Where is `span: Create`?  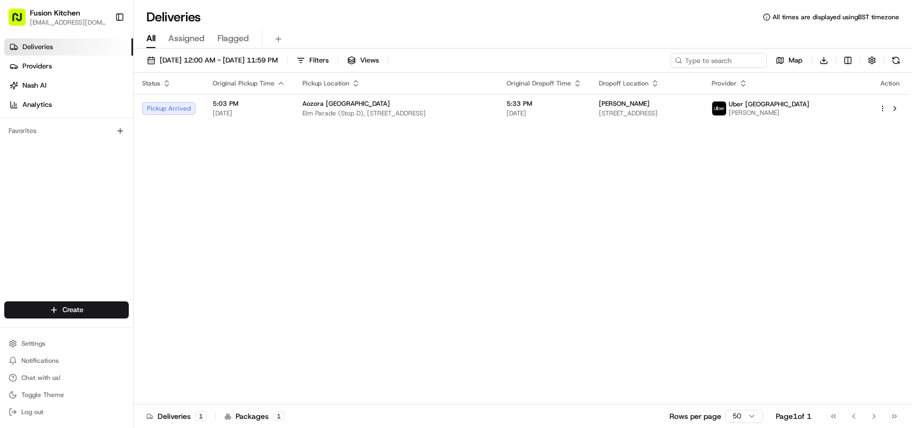 span: Create is located at coordinates (73, 310).